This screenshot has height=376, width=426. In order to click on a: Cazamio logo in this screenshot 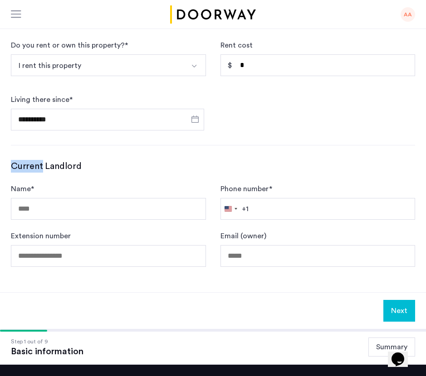, I will do `click(213, 15)`.